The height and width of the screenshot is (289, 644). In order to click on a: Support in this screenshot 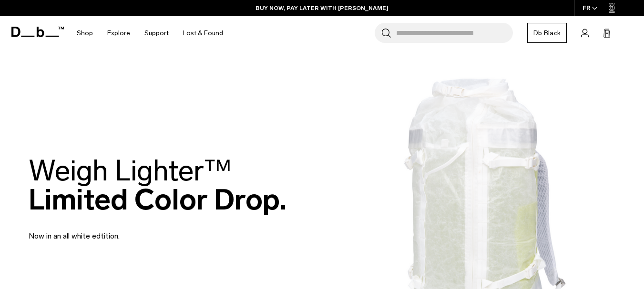, I will do `click(156, 33)`.